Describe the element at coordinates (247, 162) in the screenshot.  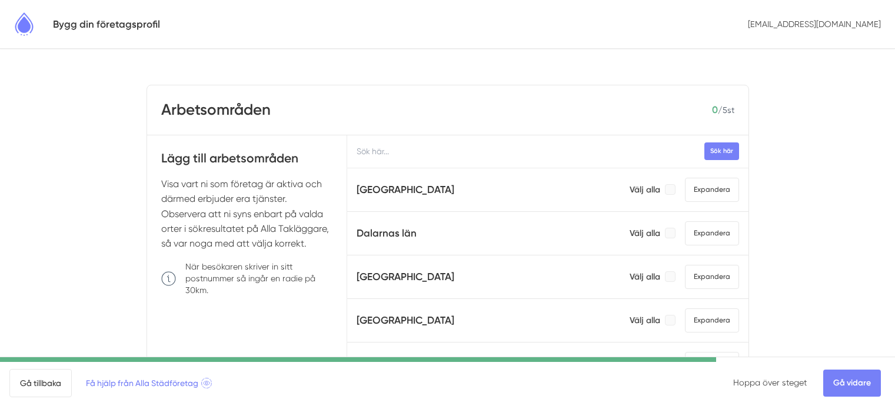
I see `h4: Lägg till arbetsområden` at that location.